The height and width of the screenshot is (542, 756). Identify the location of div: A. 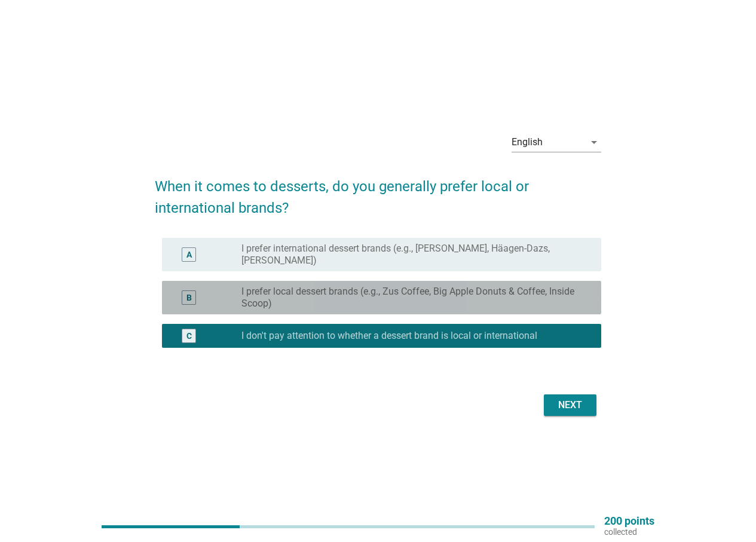
(189, 254).